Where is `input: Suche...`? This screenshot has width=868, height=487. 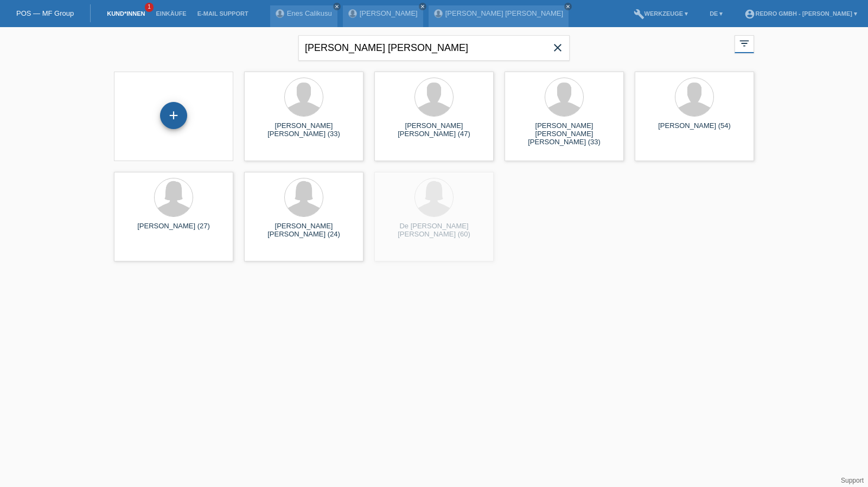 input: Suche... is located at coordinates (434, 48).